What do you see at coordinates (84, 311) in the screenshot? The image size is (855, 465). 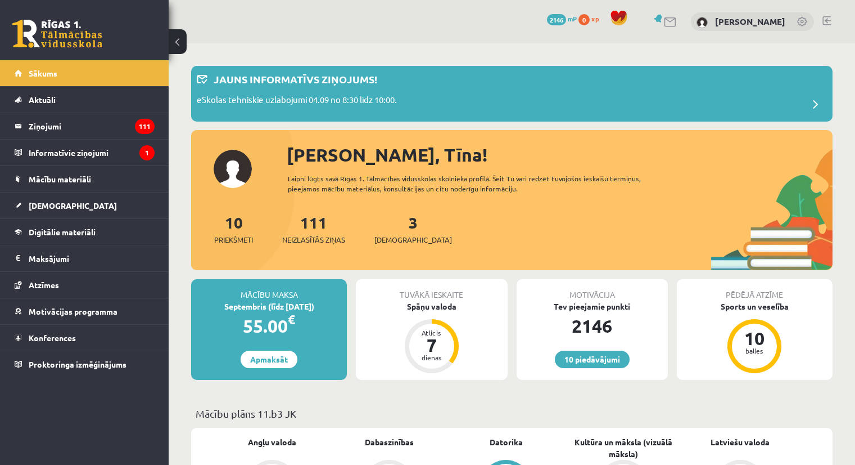 I see `a: Motivācijas programma` at bounding box center [84, 311].